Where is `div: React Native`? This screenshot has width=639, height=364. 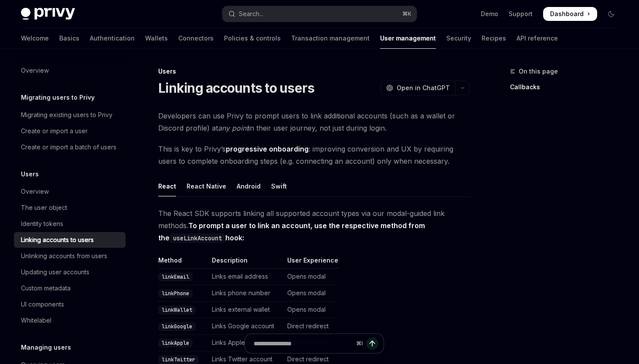 div: React Native is located at coordinates (206, 186).